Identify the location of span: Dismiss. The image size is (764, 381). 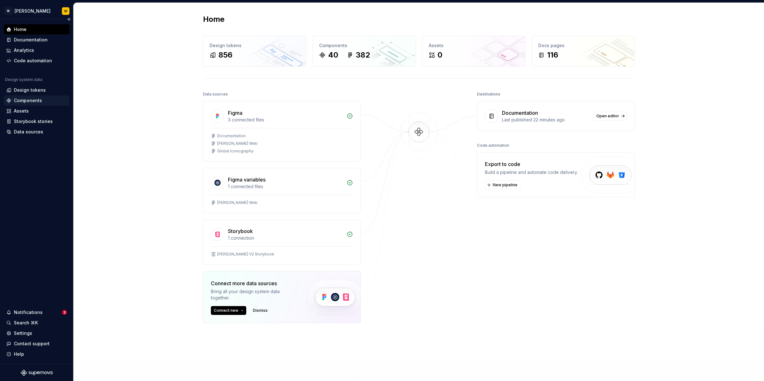
(260, 310).